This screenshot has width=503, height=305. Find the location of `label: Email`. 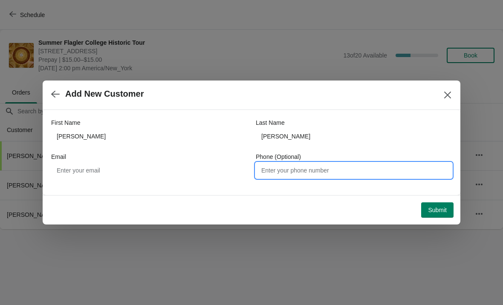

label: Email is located at coordinates (58, 157).